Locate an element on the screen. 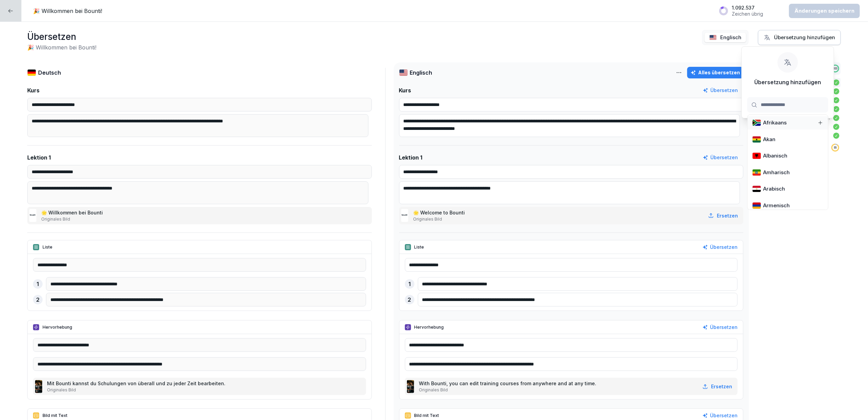  p: 🎉 Willkommen bei Bounti! is located at coordinates (67, 11).